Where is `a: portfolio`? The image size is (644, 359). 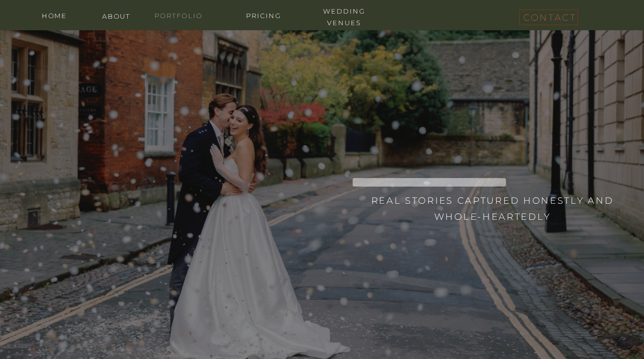
a: portfolio is located at coordinates (179, 15).